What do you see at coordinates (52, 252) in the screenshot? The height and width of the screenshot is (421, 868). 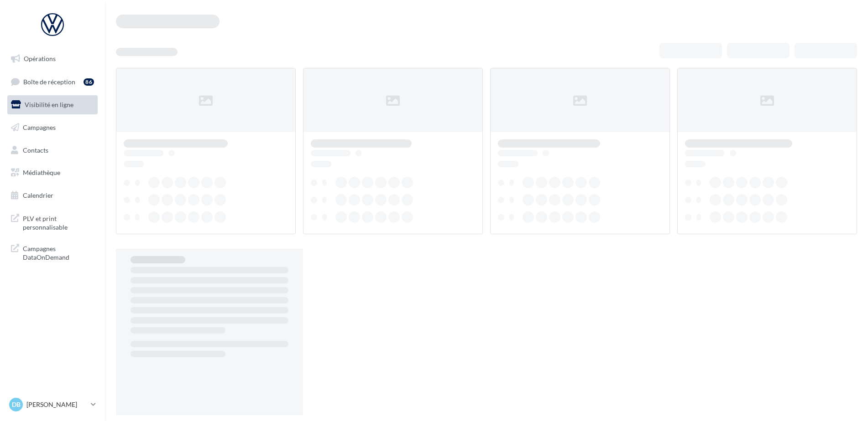 I see `a: Campagnes DataOnDemand` at bounding box center [52, 252].